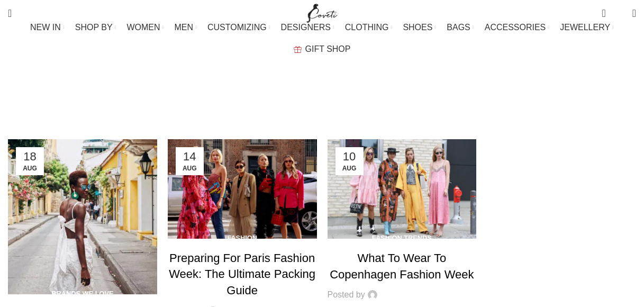 This screenshot has height=307, width=644. Describe the element at coordinates (401, 267) in the screenshot. I see `a: What To Wear To Copenhagen Fashion Week` at that location.